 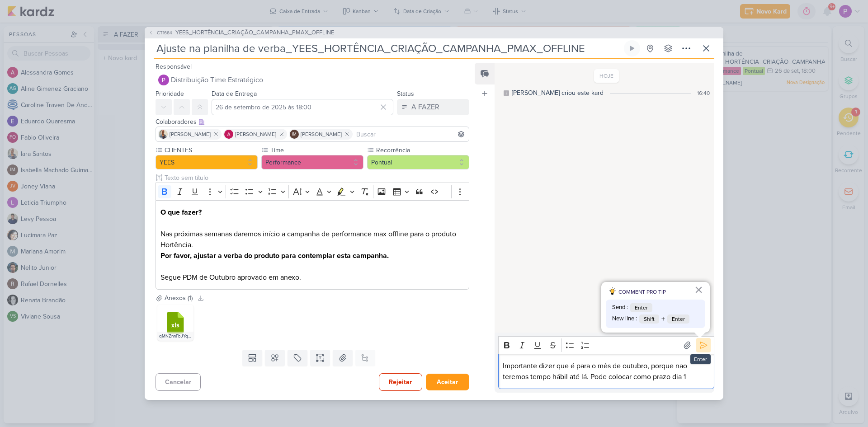 I want to click on span: New line :, so click(x=624, y=319).